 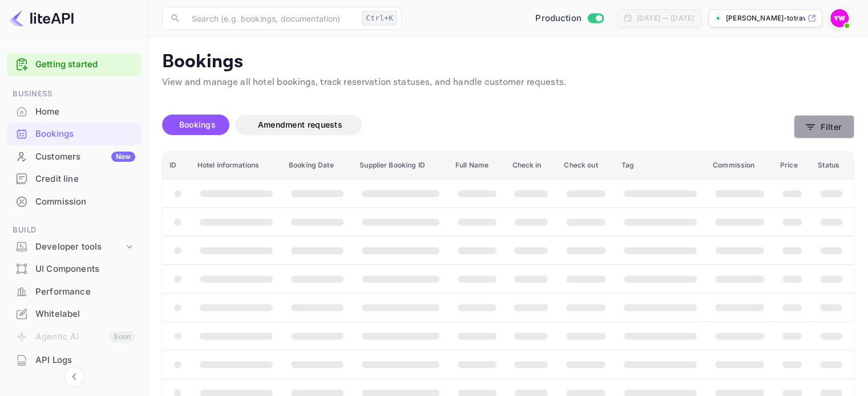 I want to click on th: Status, so click(x=832, y=165).